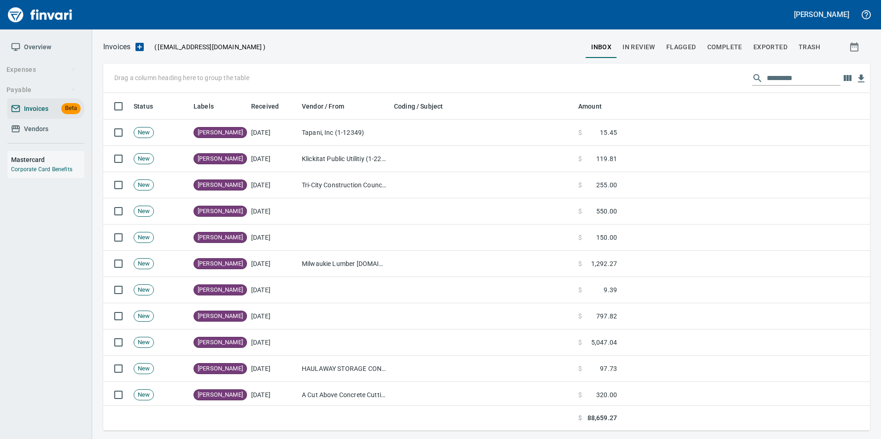  Describe the element at coordinates (604, 343) in the screenshot. I see `span: 5,047.04` at that location.